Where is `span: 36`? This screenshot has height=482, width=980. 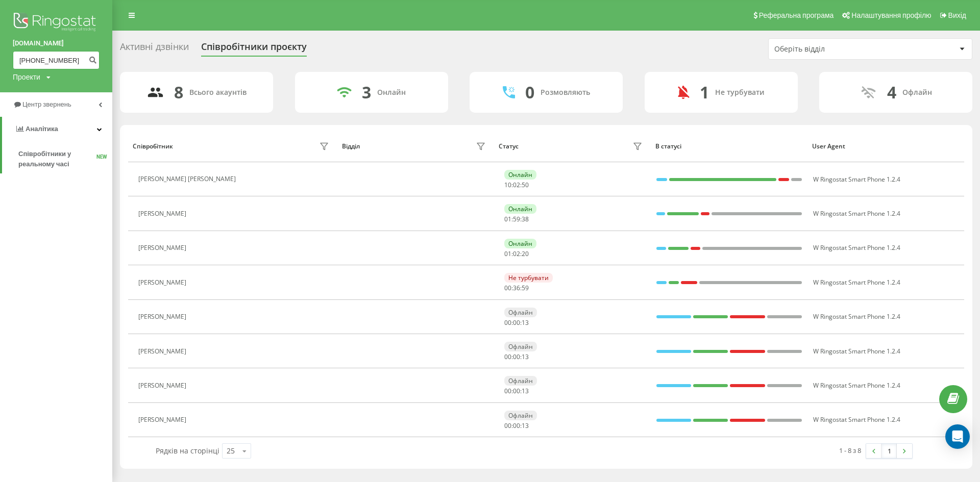 span: 36 is located at coordinates (517, 288).